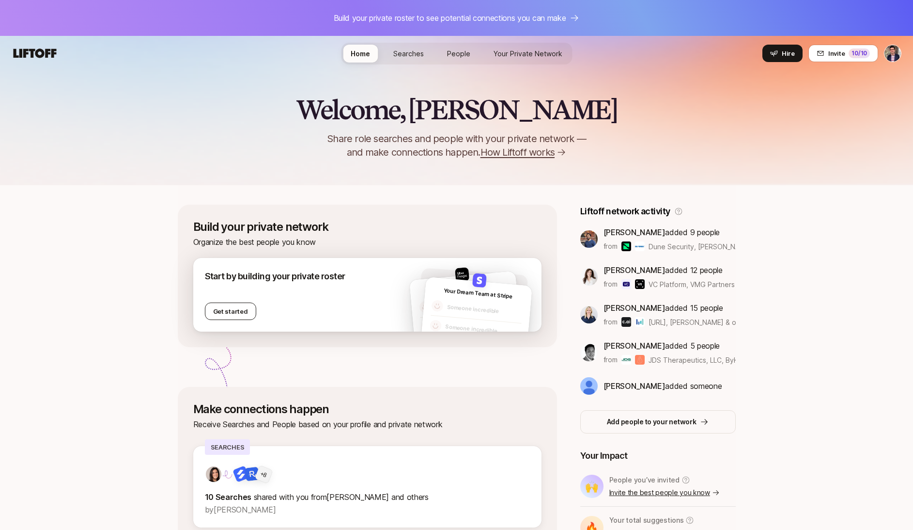  What do you see at coordinates (228, 497) in the screenshot?
I see `strong: 10 Searches` at bounding box center [228, 497].